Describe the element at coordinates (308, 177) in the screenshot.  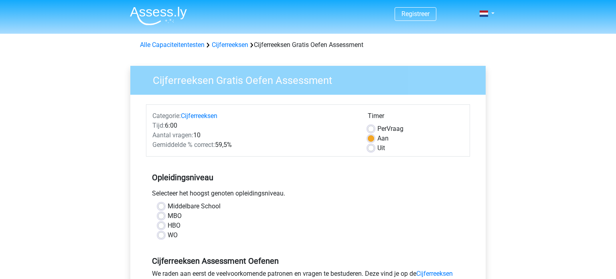
I see `h5: Opleidingsniveau` at that location.